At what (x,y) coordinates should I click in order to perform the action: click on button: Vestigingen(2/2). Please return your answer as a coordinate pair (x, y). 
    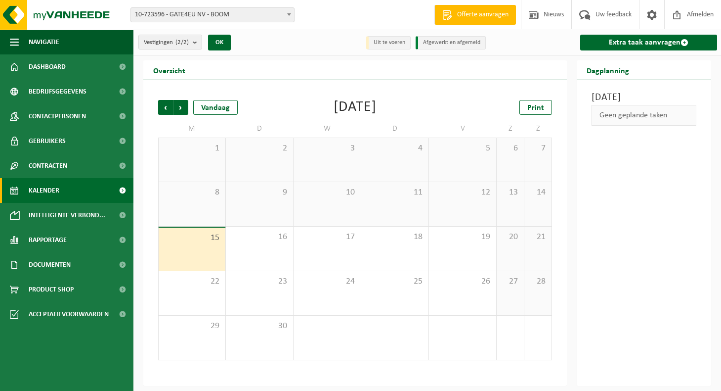
    Looking at the image, I should click on (170, 42).